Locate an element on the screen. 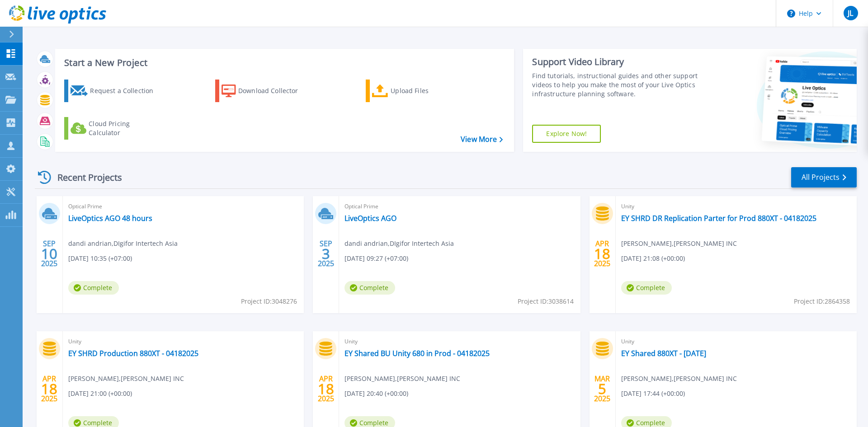  a: Download Collector is located at coordinates (265, 91).